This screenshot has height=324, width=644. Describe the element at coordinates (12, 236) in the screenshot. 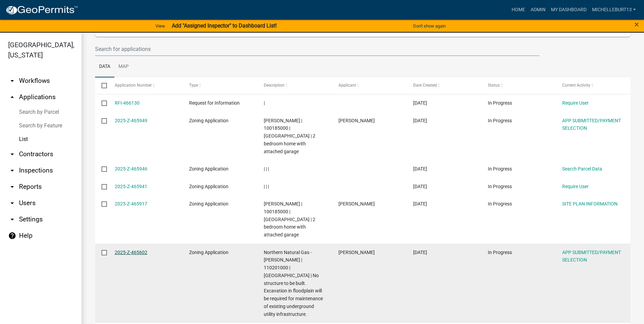

I see `i: help` at that location.